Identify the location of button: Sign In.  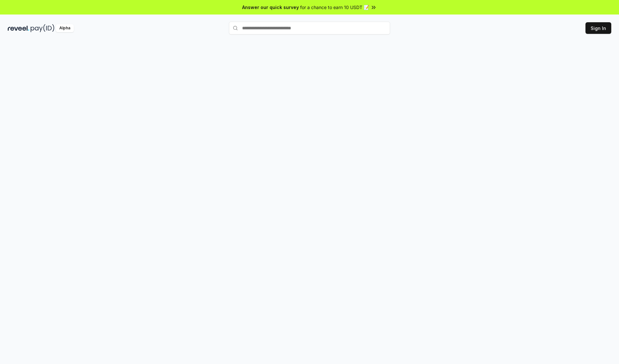
(599, 28).